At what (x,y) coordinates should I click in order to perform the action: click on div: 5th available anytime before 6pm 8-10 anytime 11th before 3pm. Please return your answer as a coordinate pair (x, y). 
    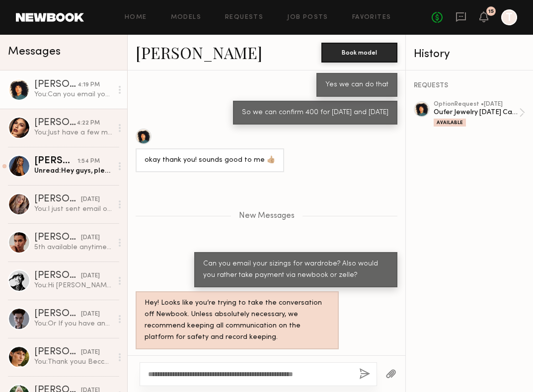
    Looking at the image, I should click on (73, 247).